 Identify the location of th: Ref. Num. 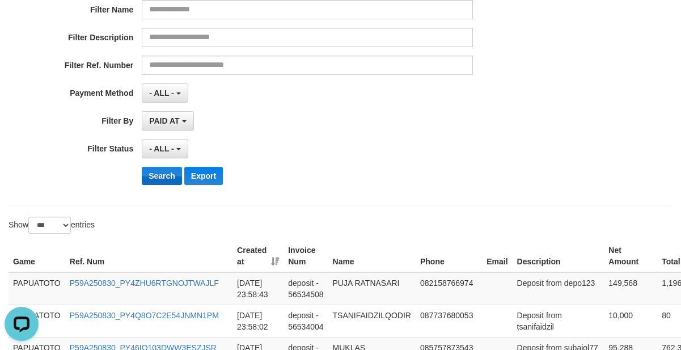
(149, 256).